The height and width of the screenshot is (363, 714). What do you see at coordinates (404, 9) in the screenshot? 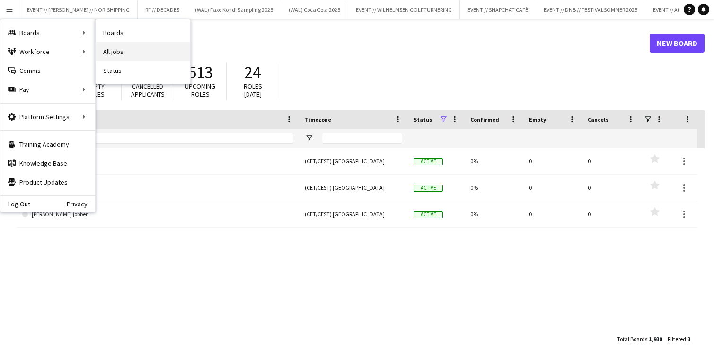
I see `button: EVENT // WILHELMSEN GOLFTURNERING` at bounding box center [404, 9].